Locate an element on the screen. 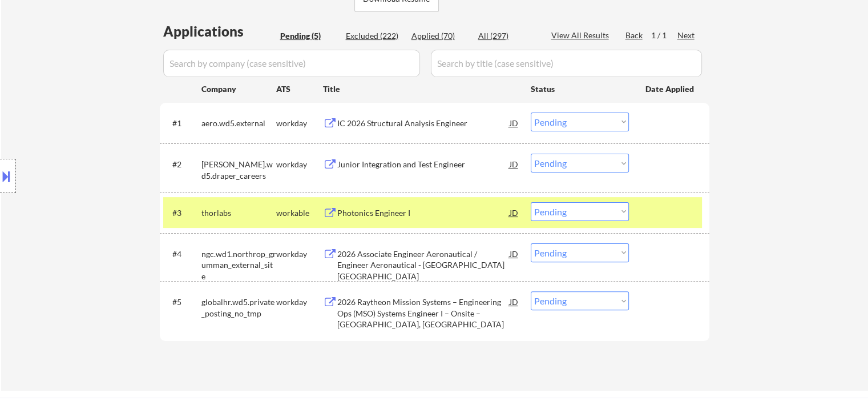 This screenshot has width=868, height=417. div: Company is located at coordinates (238, 89).